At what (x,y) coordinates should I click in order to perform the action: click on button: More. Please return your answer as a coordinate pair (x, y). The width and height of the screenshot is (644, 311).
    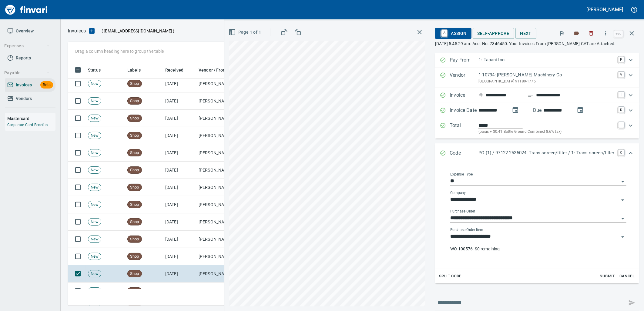
    Looking at the image, I should click on (606, 33).